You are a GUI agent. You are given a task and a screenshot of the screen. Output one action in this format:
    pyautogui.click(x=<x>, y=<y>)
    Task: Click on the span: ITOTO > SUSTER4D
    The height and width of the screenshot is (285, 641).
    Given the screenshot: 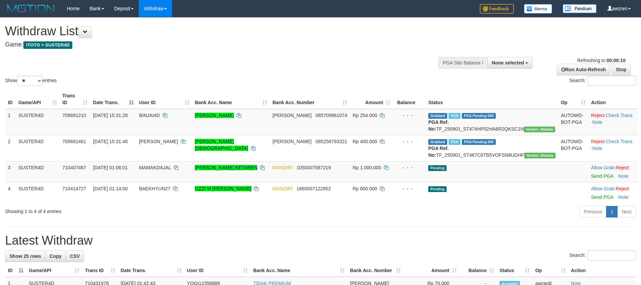 What is the action you would take?
    pyautogui.click(x=48, y=45)
    